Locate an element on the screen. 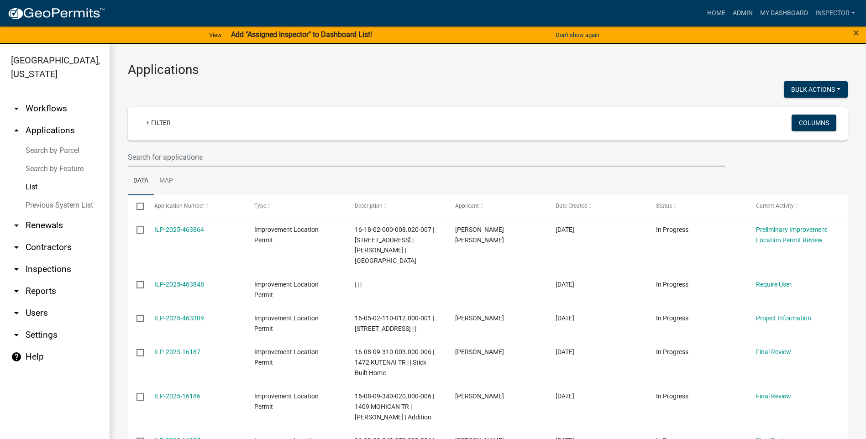 Image resolution: width=866 pixels, height=439 pixels. datatable-header-cell: Type is located at coordinates (296, 206).